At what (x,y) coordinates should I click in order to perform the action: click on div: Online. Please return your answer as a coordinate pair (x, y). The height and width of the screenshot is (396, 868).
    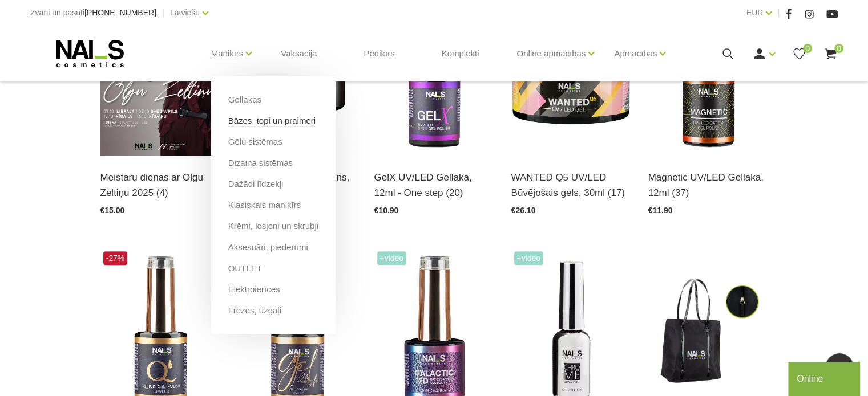
    Looking at the image, I should click on (36, 20).